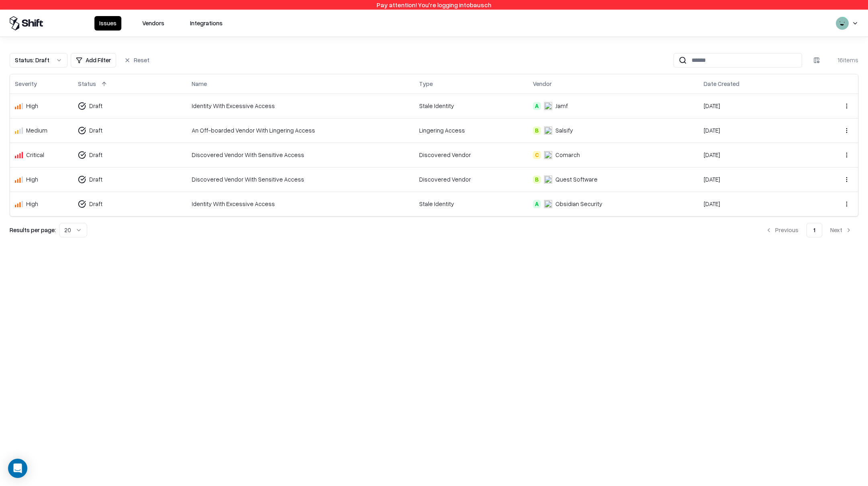  What do you see at coordinates (576, 180) in the screenshot?
I see `div: Quest Software` at bounding box center [576, 180].